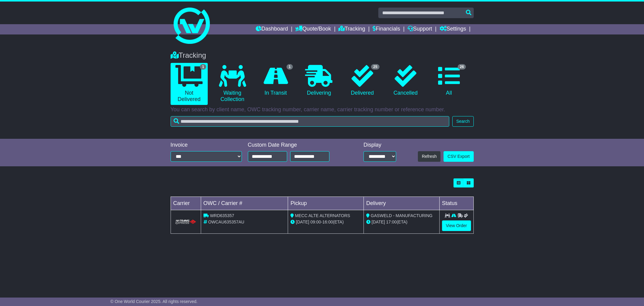 The width and height of the screenshot is (644, 306). What do you see at coordinates (462, 67) in the screenshot?
I see `span: 26` at bounding box center [462, 67].